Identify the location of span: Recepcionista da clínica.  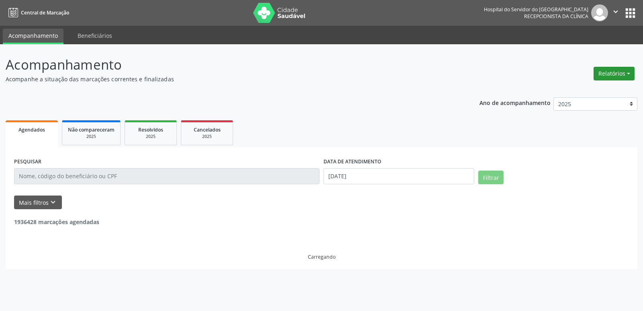
(557, 16).